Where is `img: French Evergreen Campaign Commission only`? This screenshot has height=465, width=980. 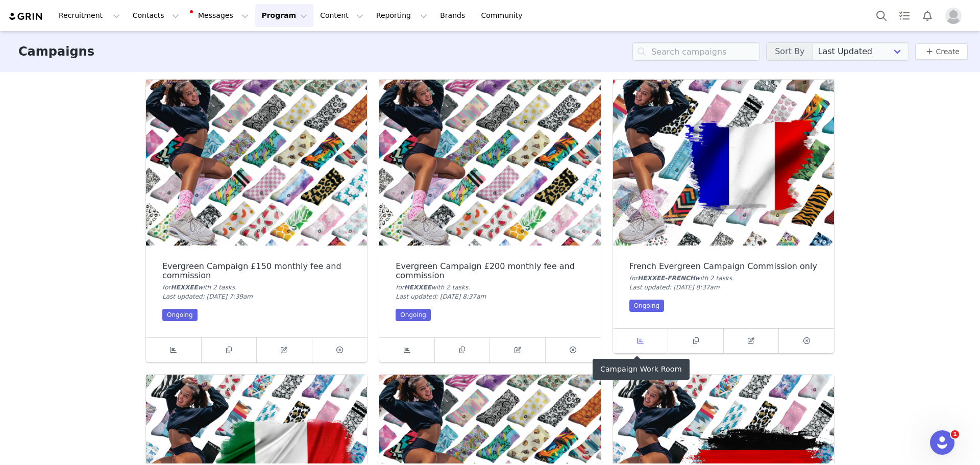
img: French Evergreen Campaign Commission only is located at coordinates (723, 162).